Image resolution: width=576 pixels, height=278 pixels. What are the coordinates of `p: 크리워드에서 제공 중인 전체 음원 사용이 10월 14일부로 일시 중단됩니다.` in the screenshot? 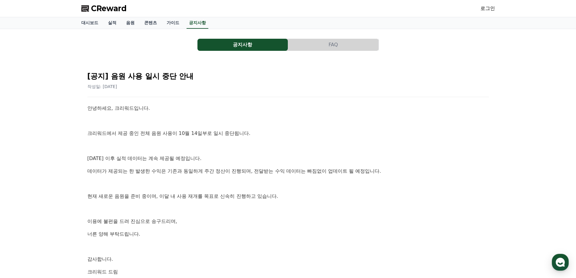 It's located at (288, 133).